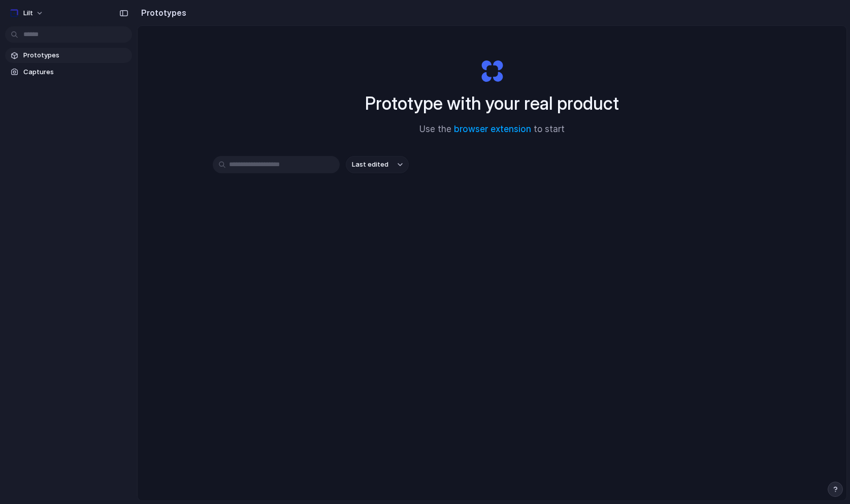 The height and width of the screenshot is (504, 850). Describe the element at coordinates (68, 55) in the screenshot. I see `a: Prototypes` at that location.